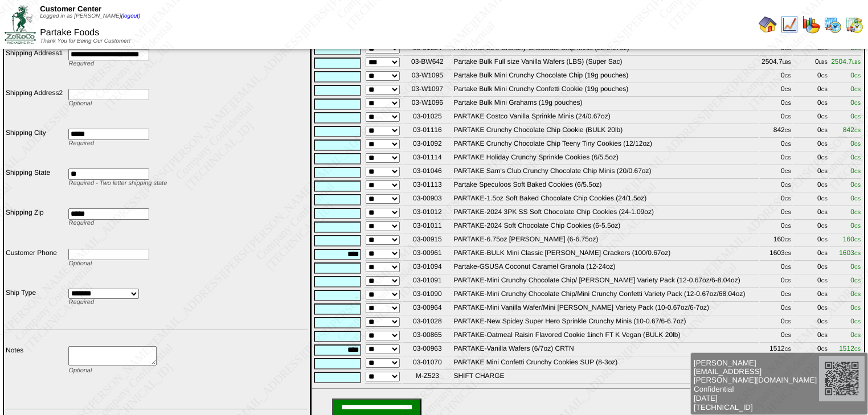 The height and width of the screenshot is (415, 868). What do you see at coordinates (605, 350) in the screenshot?
I see `td: PARTAKE-Vanilla Wafers (6/7oz) CRTN` at bounding box center [605, 350].